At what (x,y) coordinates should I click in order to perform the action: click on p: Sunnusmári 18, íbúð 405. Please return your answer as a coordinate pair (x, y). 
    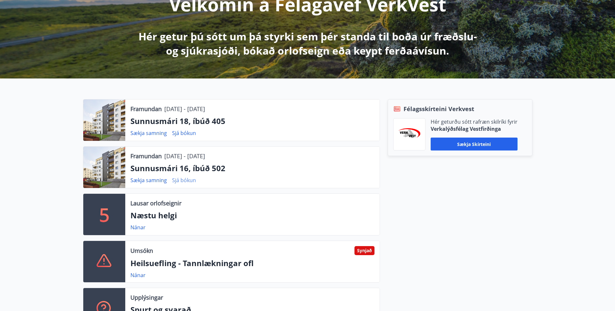
    Looking at the image, I should click on (252, 121).